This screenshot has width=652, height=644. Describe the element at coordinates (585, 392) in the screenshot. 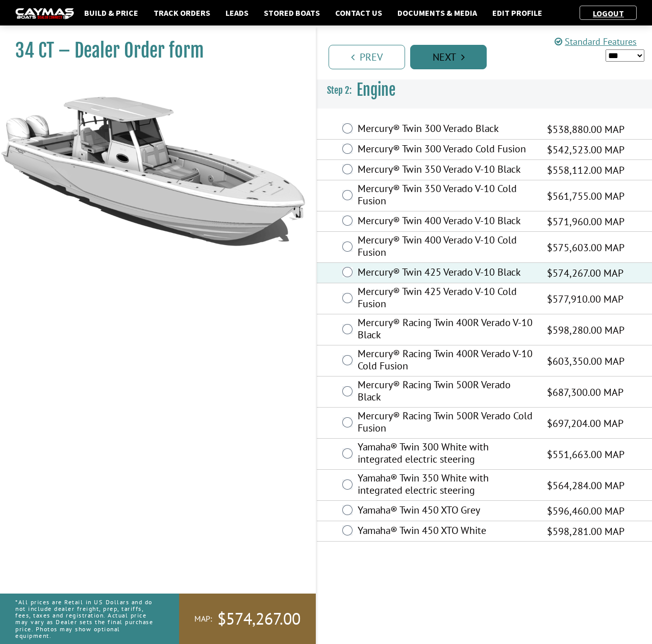

I see `span: $687,300.00 MAP` at that location.